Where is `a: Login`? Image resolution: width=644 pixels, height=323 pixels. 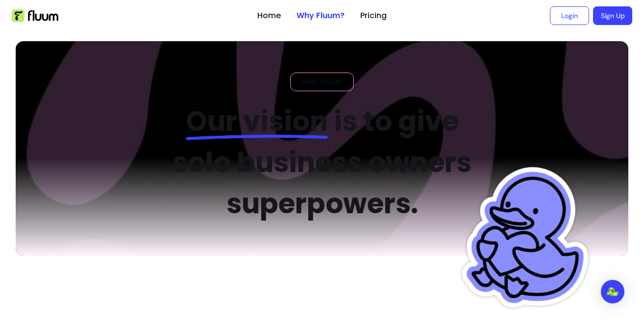 a: Login is located at coordinates (569, 16).